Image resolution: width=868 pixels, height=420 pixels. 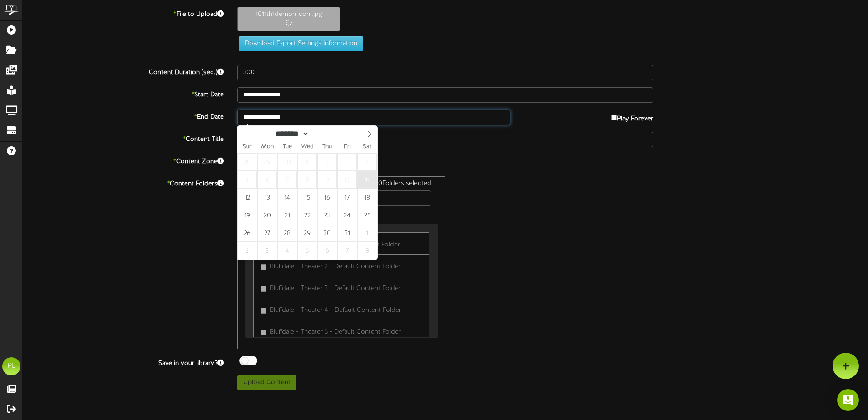 What do you see at coordinates (263, 288) in the screenshot?
I see `input: Bluffdale - Theater 3 - Default Content Folder` at bounding box center [263, 288].